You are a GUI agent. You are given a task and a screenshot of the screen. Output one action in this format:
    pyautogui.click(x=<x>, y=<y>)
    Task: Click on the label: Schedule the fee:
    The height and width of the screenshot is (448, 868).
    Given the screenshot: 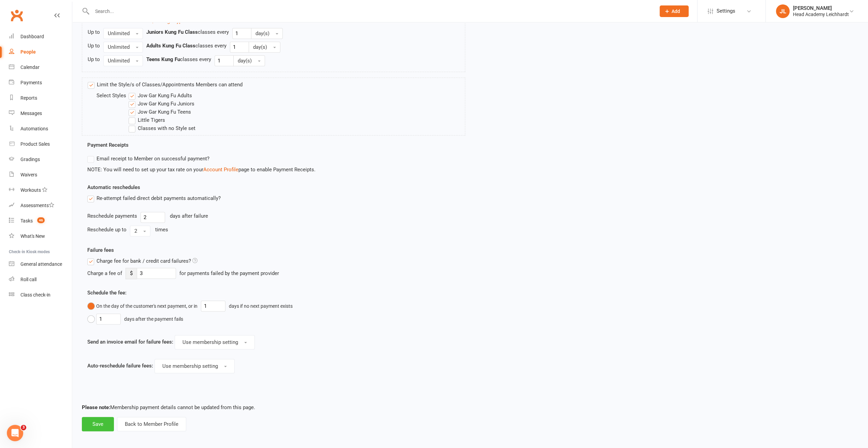 What is the action you would take?
    pyautogui.click(x=107, y=293)
    